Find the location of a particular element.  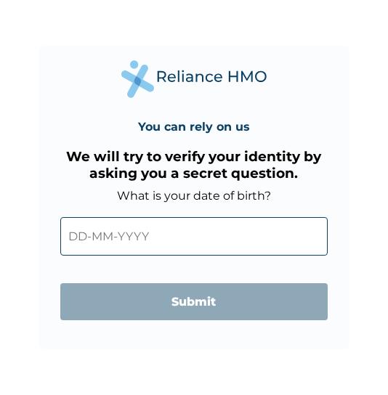

h4: You can rely on us is located at coordinates (194, 126).